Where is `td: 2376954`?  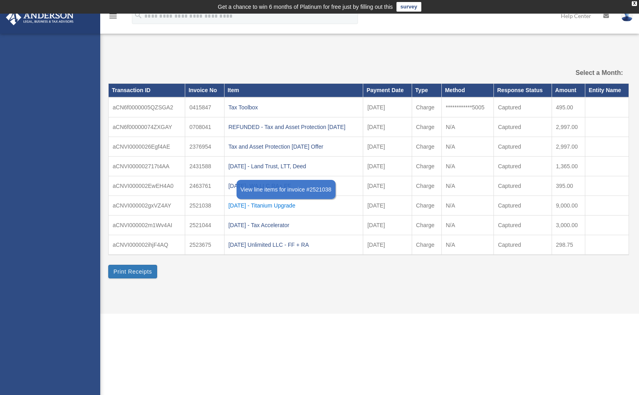 td: 2376954 is located at coordinates (204, 147).